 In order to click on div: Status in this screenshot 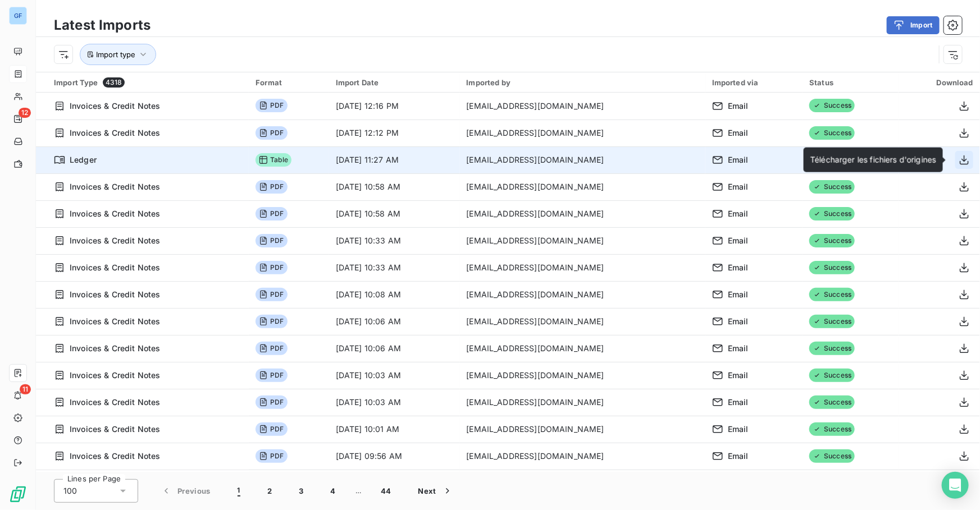, I will do `click(850, 83)`.